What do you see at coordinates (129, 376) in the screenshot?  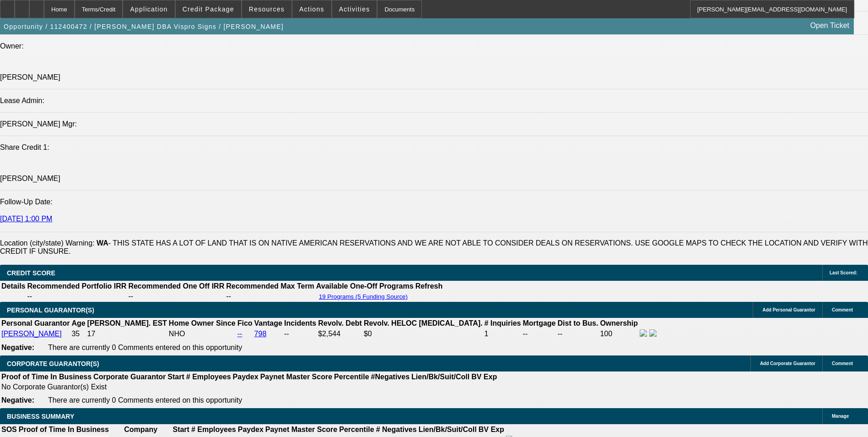 I see `b: Corporate Guarantor` at bounding box center [129, 376].